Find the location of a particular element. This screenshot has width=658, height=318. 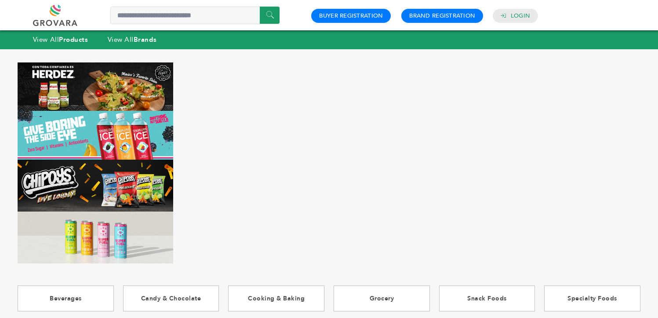

a: Buyer Registration is located at coordinates (351, 16).